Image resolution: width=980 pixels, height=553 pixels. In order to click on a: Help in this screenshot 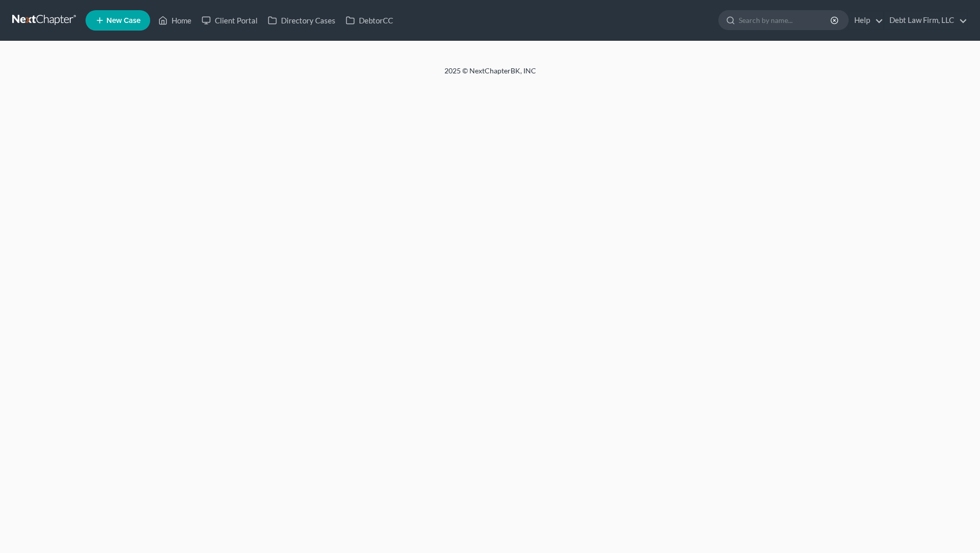, I will do `click(866, 20)`.